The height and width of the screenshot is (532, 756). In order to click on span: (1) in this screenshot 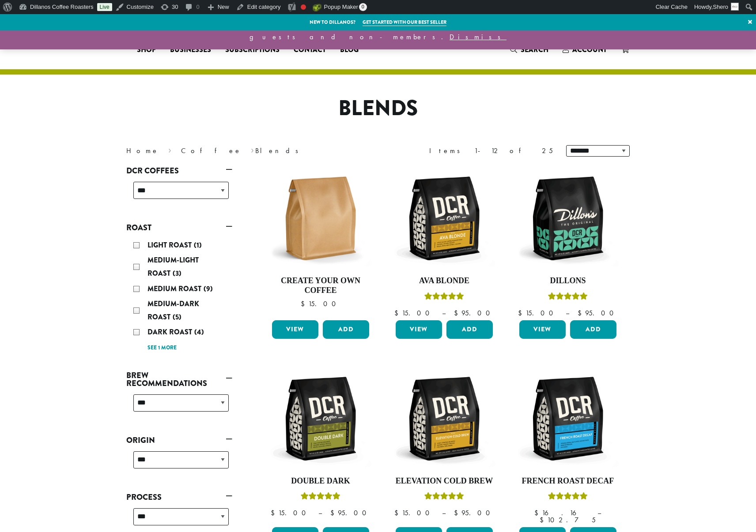, I will do `click(198, 245)`.